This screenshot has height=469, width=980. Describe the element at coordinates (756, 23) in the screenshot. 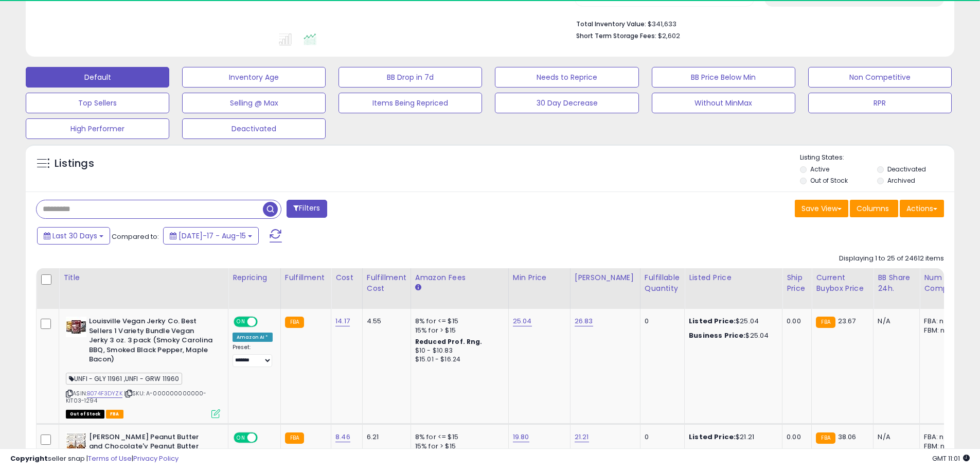

I see `li: $341,633` at that location.